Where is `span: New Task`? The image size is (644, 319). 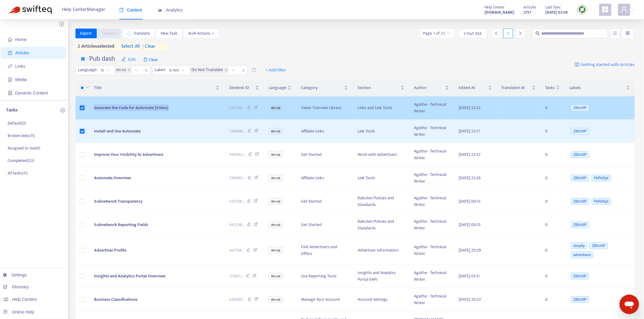 span: New Task is located at coordinates (169, 34).